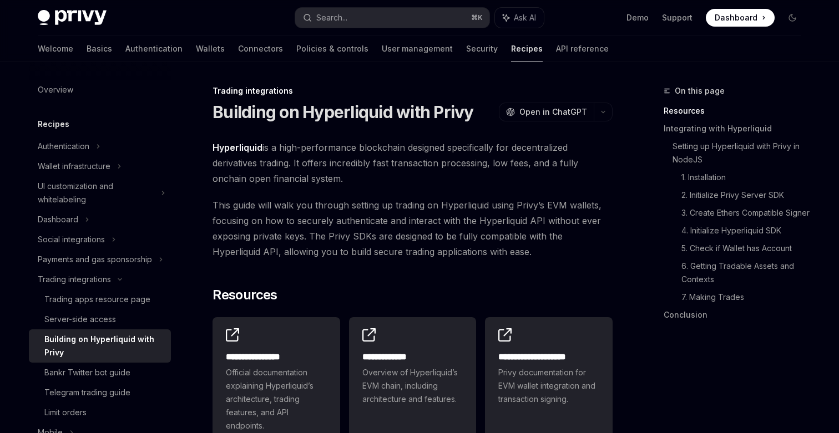  Describe the element at coordinates (55, 49) in the screenshot. I see `a: Welcome` at that location.